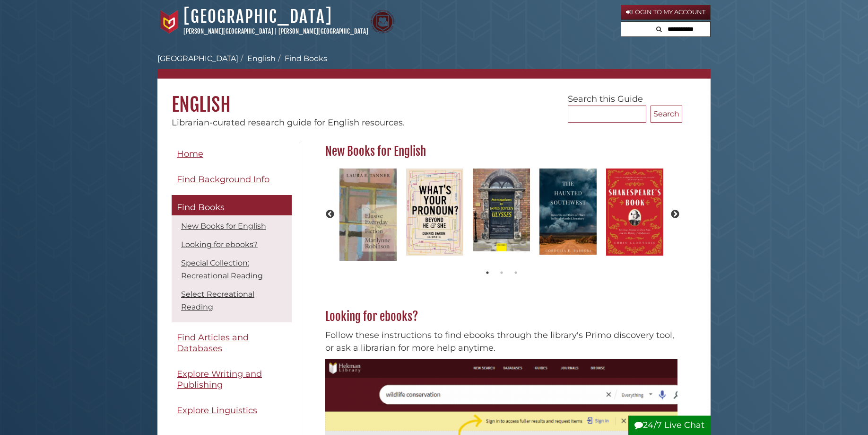  I want to click on span: Explore Linguistics, so click(217, 410).